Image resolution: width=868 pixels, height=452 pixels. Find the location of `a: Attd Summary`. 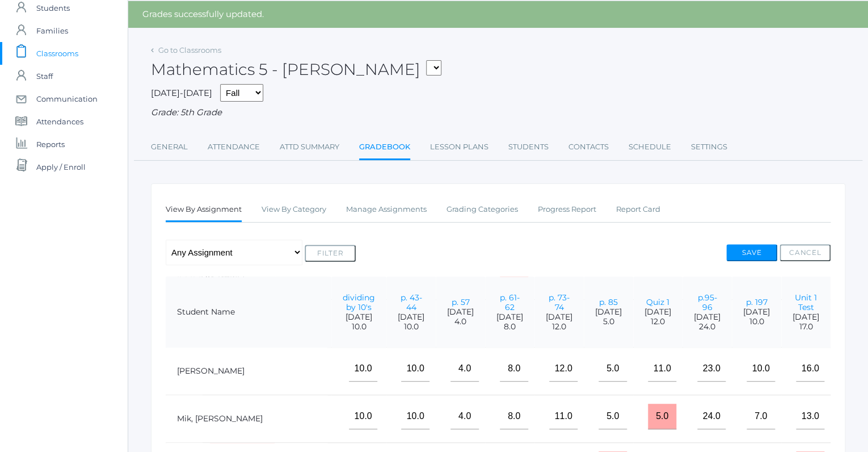

a: Attd Summary is located at coordinates (309, 147).